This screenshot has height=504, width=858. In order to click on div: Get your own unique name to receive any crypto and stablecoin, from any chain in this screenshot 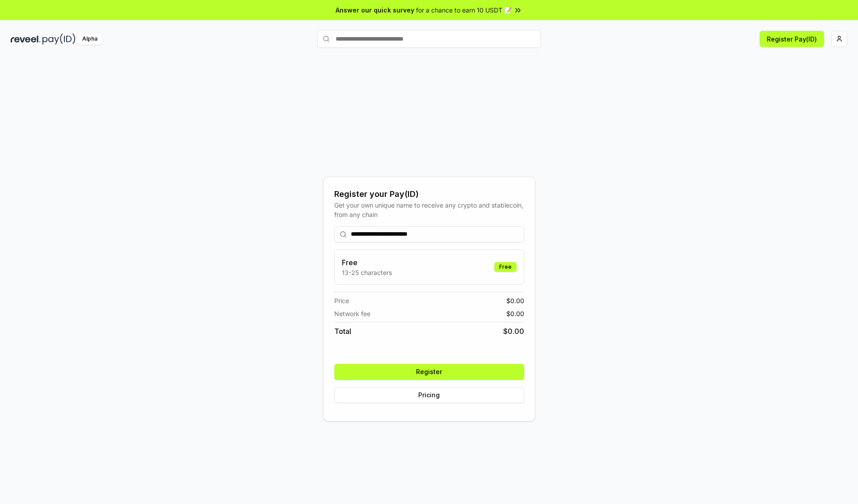, I will do `click(429, 210)`.